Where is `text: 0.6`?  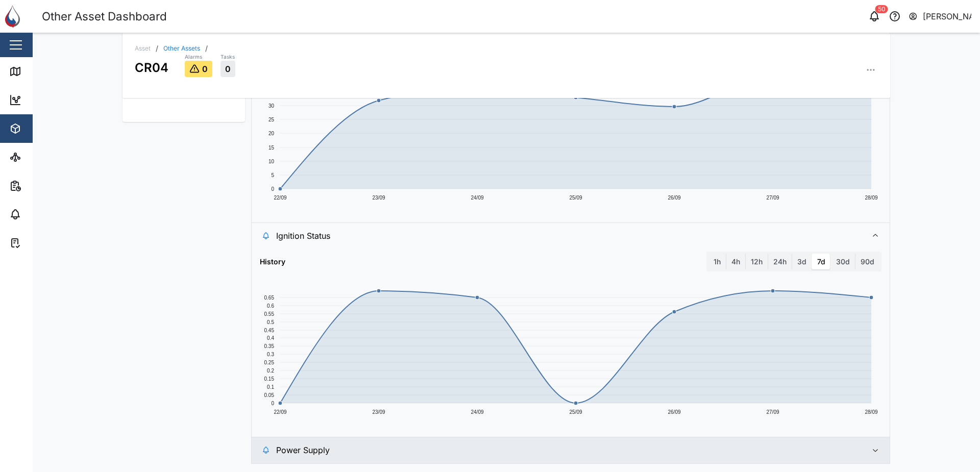 text: 0.6 is located at coordinates (270, 305).